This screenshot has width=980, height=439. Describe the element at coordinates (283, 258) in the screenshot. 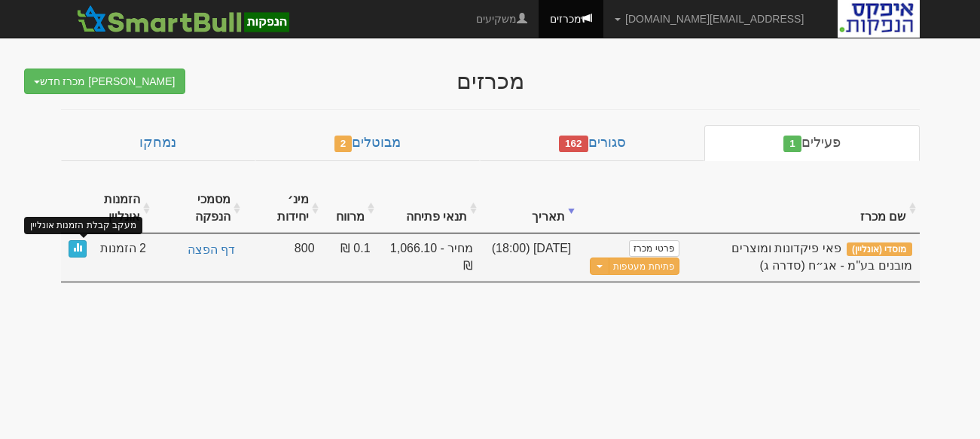

I see `td: 800` at that location.